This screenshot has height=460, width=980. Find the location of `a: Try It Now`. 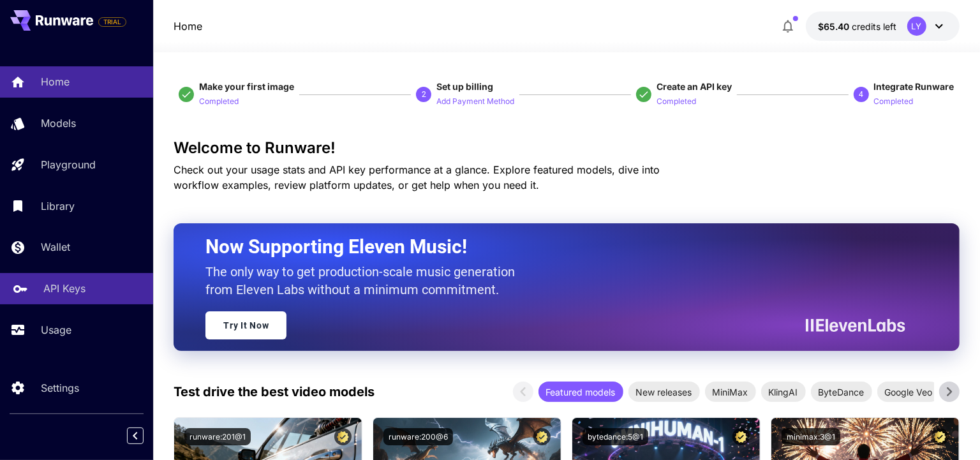

a: Try It Now is located at coordinates (246, 325).